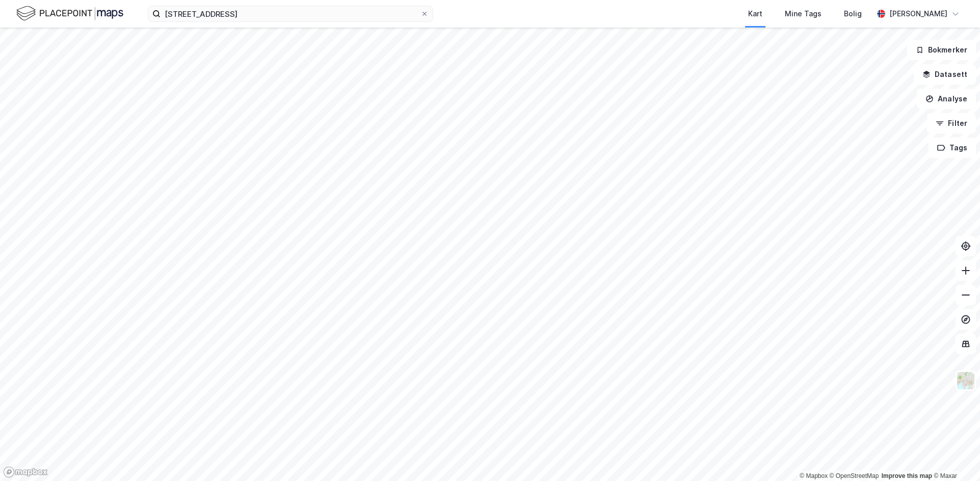  I want to click on button: Filter, so click(952, 124).